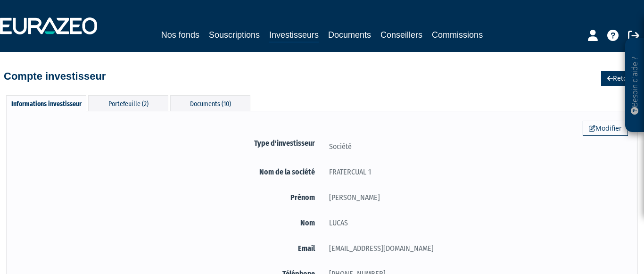 The image size is (644, 274). What do you see at coordinates (635, 85) in the screenshot?
I see `p: Besoin d'aide ?` at bounding box center [635, 85].